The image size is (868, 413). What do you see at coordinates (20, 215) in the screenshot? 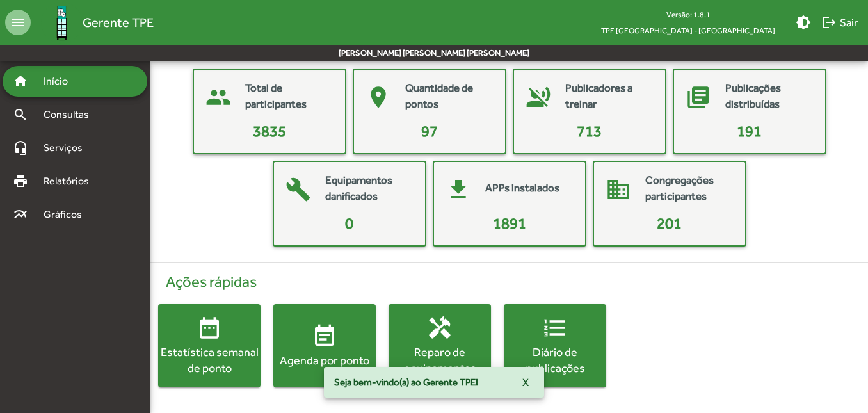
I see `mat-icon: multiline_chart` at bounding box center [20, 215].